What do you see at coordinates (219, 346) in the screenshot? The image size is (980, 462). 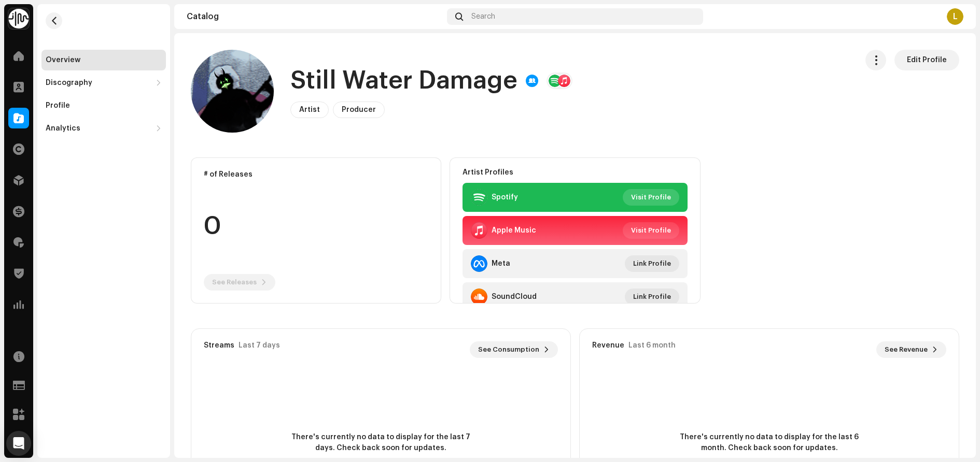 I see `div: Streams` at bounding box center [219, 346].